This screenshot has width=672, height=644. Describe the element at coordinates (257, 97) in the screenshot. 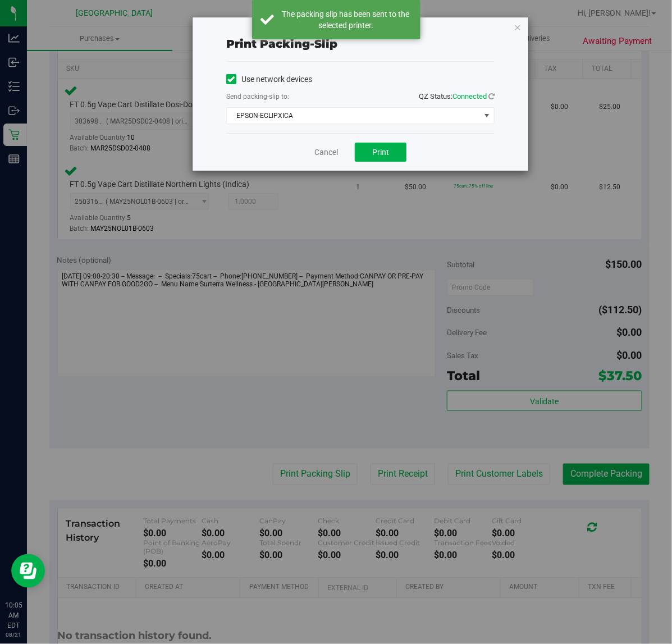

I see `label: Send packing-slip to:` at that location.